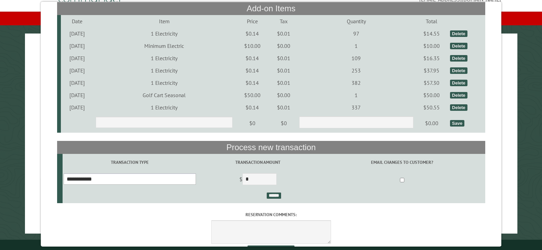 This screenshot has height=250, width=542. What do you see at coordinates (164, 95) in the screenshot?
I see `td: Golf Cart Seasonal` at bounding box center [164, 95].